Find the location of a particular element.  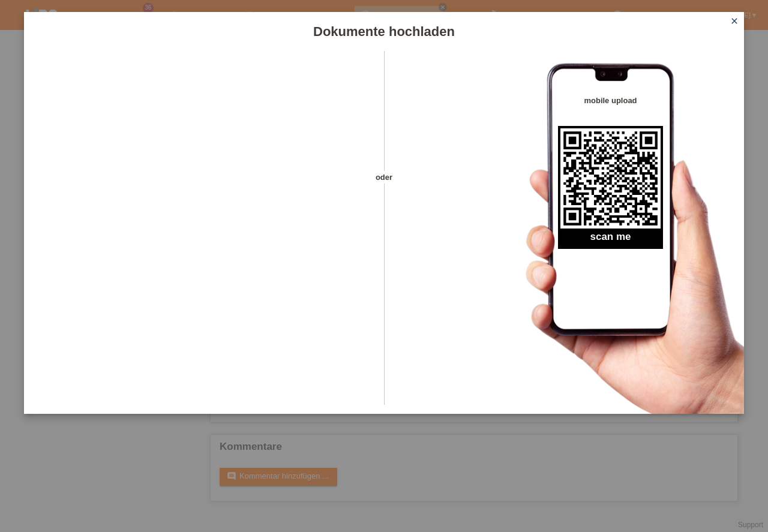

h4: mobile upload is located at coordinates (610, 100).